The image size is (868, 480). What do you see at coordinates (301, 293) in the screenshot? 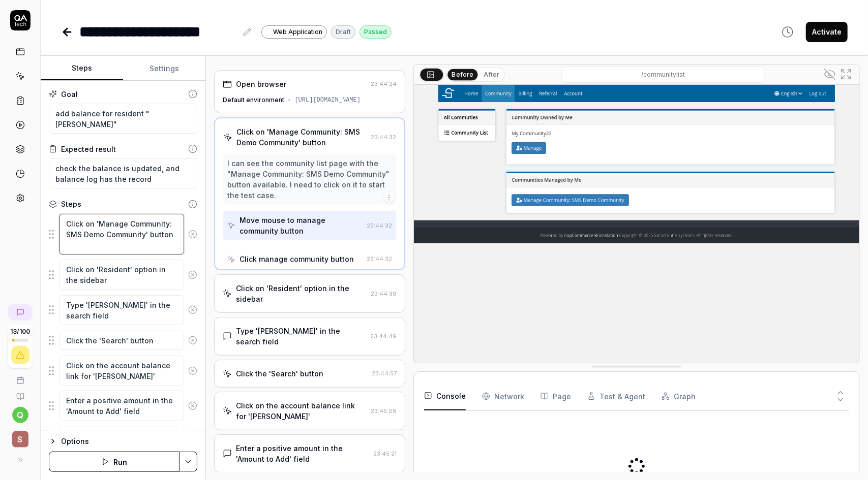
I see `div: Click on 'Resident' option in the sidebar` at bounding box center [301, 293].